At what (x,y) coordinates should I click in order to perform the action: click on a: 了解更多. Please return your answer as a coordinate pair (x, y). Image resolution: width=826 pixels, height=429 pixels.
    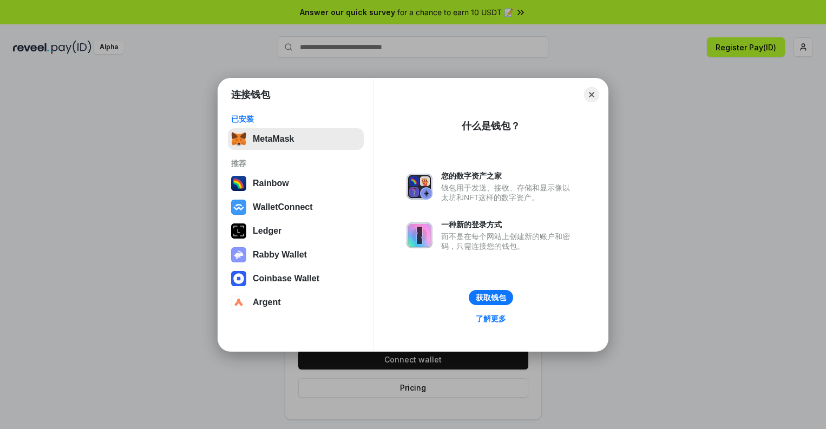
    Looking at the image, I should click on (491, 319).